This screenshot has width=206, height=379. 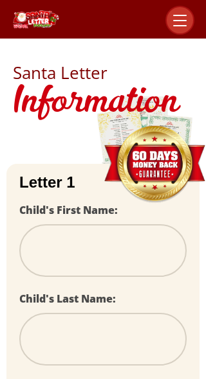 I want to click on img: Money Back Guarantee, so click(x=154, y=164).